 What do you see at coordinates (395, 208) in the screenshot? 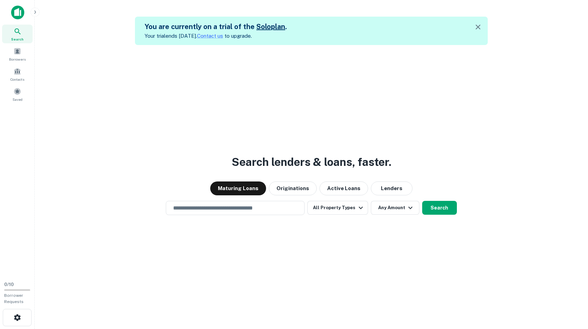
I see `button: Any Amount` at bounding box center [395, 208].